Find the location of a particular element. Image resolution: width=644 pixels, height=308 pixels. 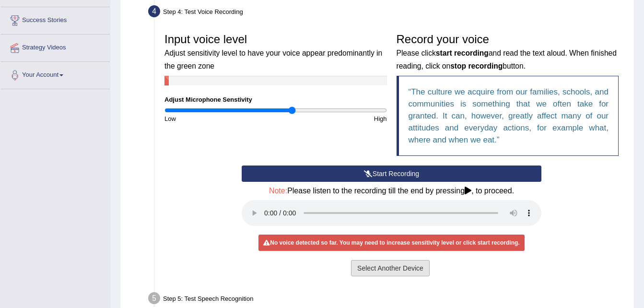

div: High is located at coordinates (334, 119).